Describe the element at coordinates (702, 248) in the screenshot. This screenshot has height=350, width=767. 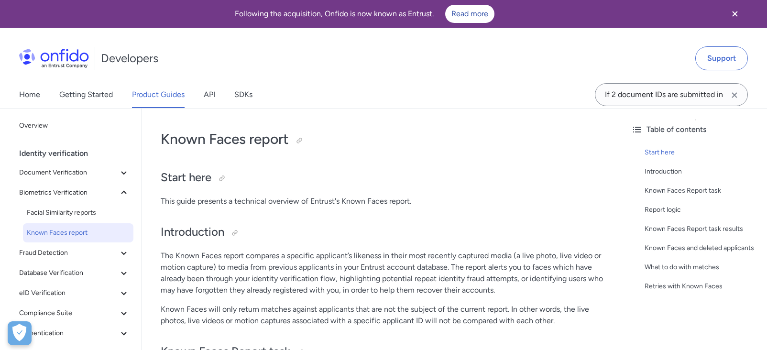
I see `div: Known Faces and deleted applicants` at that location.